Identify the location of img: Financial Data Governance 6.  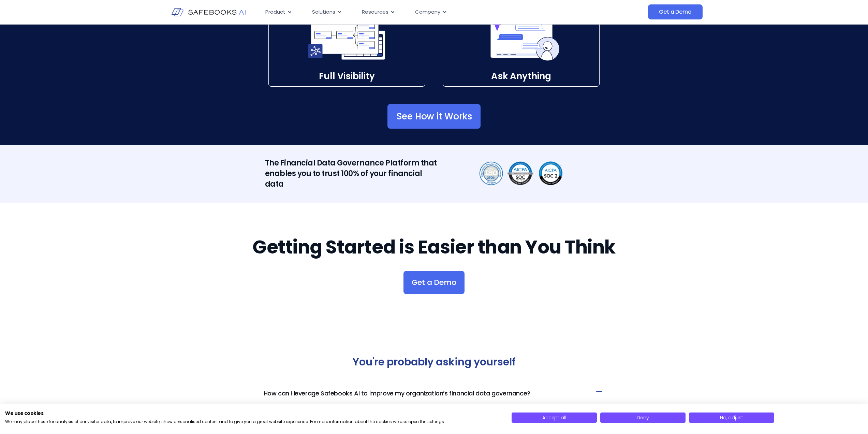
(522, 173).